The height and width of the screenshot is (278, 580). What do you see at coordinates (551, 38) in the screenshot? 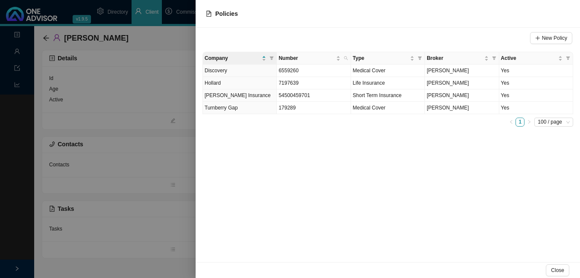
I see `button: New Policy` at bounding box center [551, 38].